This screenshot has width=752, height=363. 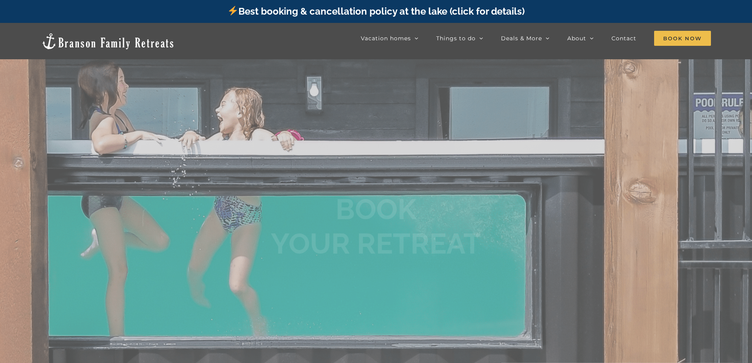 What do you see at coordinates (108, 41) in the screenshot?
I see `img: Branson Family Retreats Logo` at bounding box center [108, 41].